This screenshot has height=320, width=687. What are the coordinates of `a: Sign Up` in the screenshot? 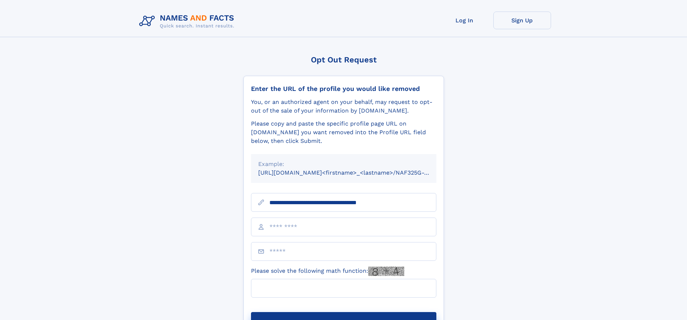 It's located at (522, 20).